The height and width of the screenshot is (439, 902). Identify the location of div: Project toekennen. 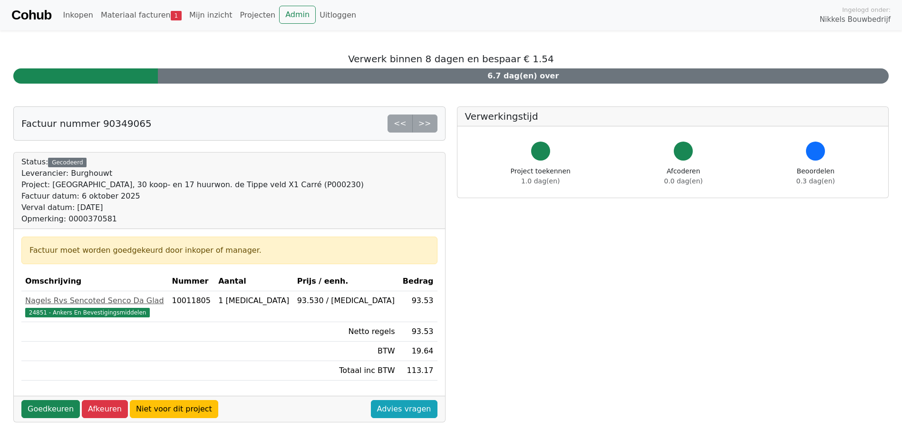
(540, 176).